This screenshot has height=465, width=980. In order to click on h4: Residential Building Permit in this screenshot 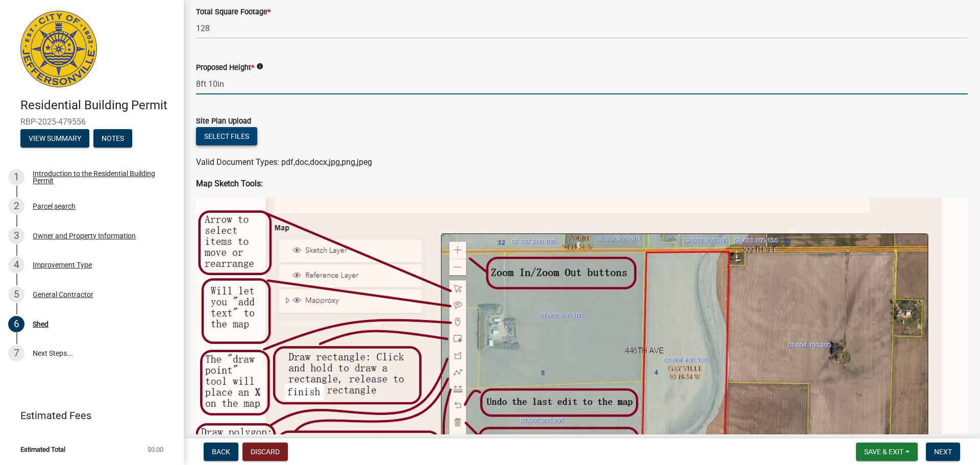, I will do `click(98, 105)`.